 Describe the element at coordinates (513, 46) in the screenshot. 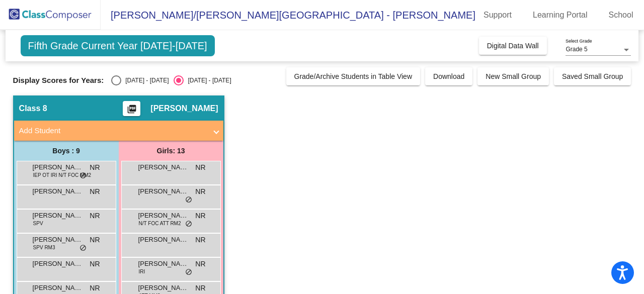

I see `button: Digital Data Wall` at that location.